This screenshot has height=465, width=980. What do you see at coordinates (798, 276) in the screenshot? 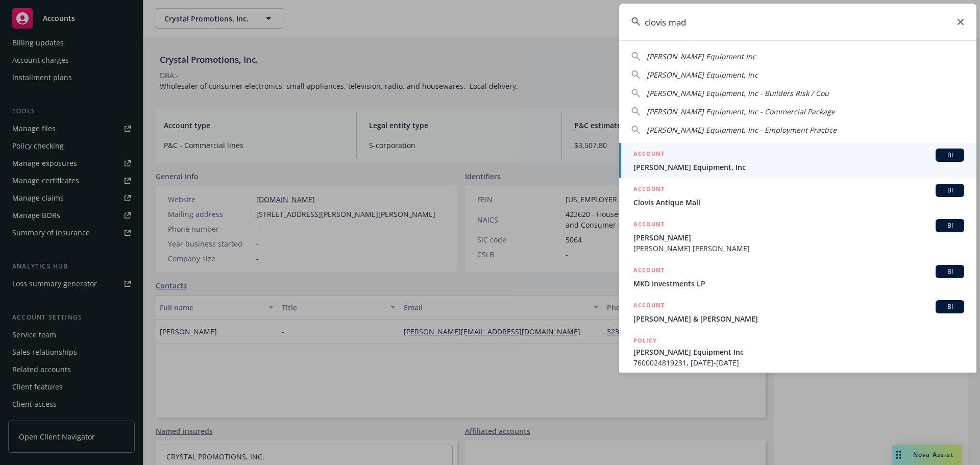
I see `a: ACCOUNTBIMKD Investments LP` at bounding box center [798, 276].